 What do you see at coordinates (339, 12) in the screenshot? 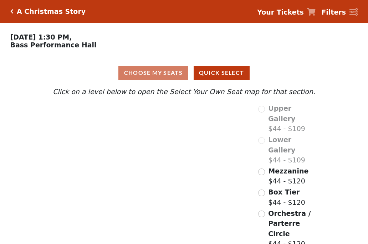
I see `a: Filters` at bounding box center [339, 12].